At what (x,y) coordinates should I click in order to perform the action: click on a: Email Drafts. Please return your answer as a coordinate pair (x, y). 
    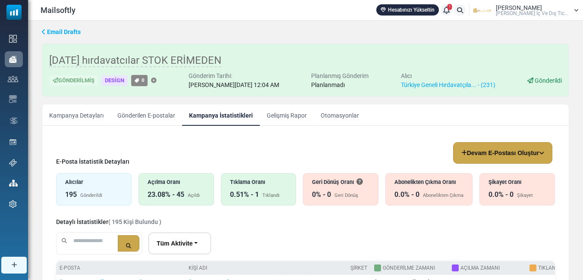
    Looking at the image, I should click on (61, 32).